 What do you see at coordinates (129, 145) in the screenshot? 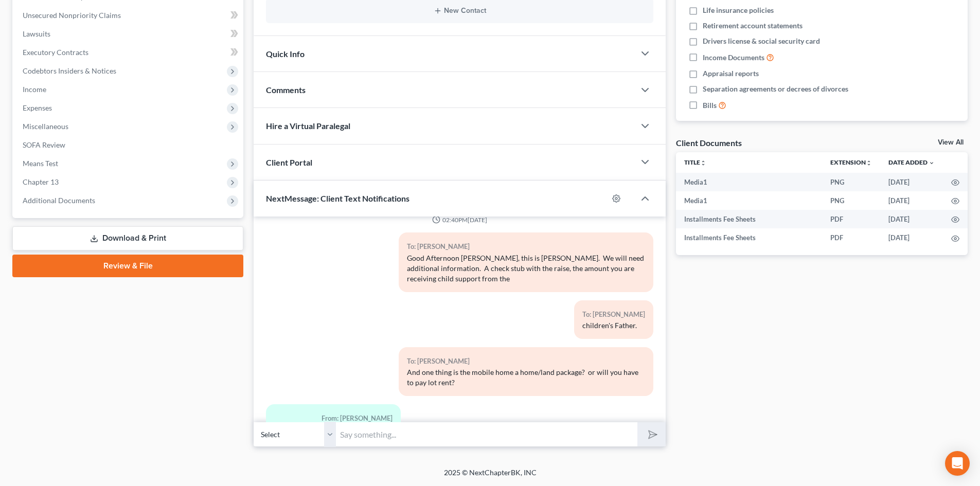
I see `a: SOFA Review` at bounding box center [129, 145].